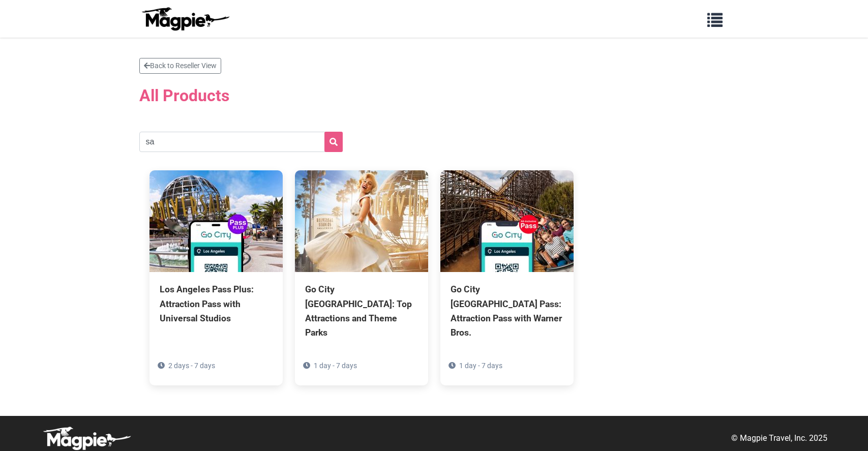 This screenshot has height=451, width=868. Describe the element at coordinates (361, 221) in the screenshot. I see `img: Go City Los Angeles Pass: Top Attractions and Theme Parks` at that location.